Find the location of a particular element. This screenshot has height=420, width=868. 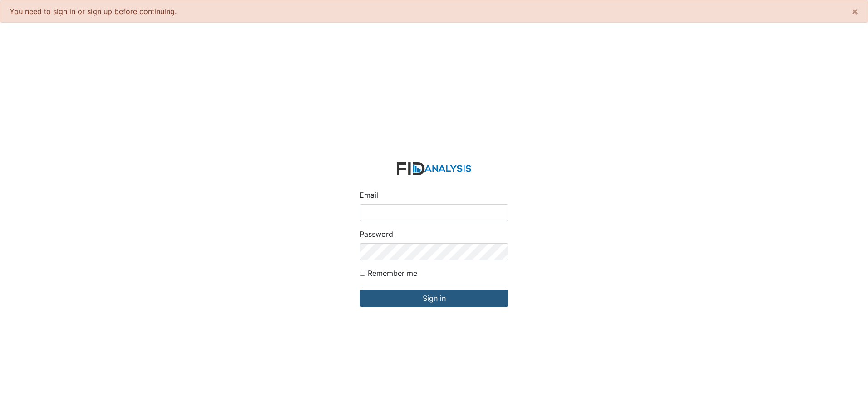

label: Password is located at coordinates (377, 234).